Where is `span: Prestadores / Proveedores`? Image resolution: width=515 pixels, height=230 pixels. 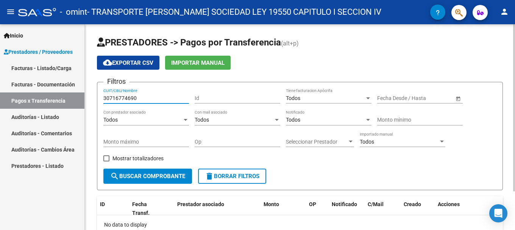
span: Prestadores / Proveedores is located at coordinates (38, 52).